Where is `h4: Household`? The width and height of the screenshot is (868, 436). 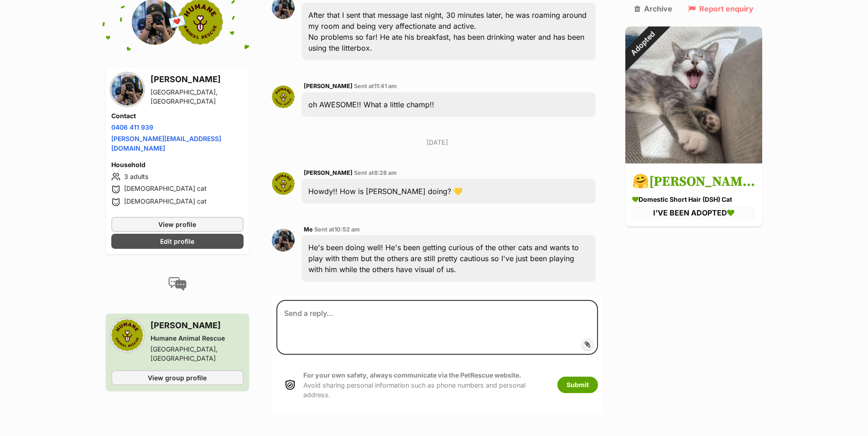 h4: Household is located at coordinates (178, 164).